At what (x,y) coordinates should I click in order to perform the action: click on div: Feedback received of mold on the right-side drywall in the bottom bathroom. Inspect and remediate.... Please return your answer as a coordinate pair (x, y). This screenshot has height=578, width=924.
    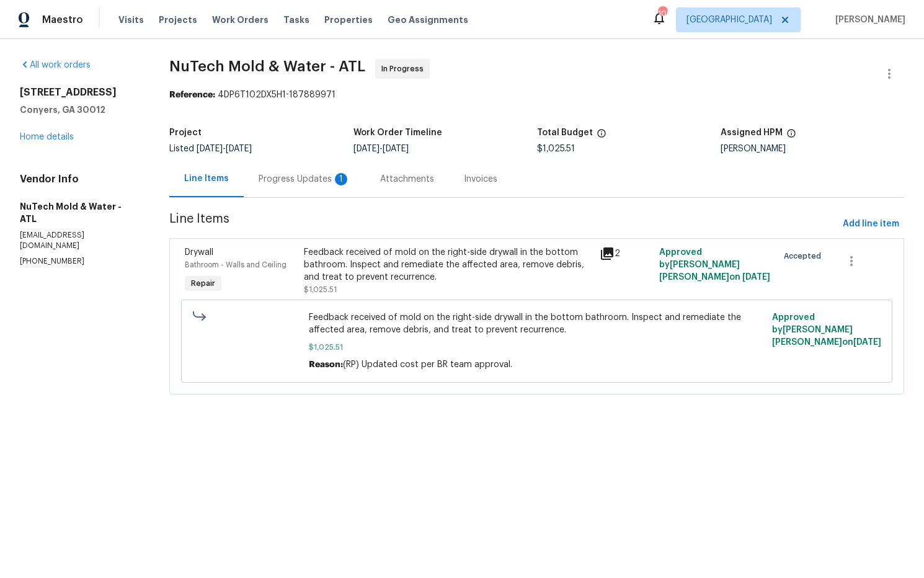
    Looking at the image, I should click on (448, 264).